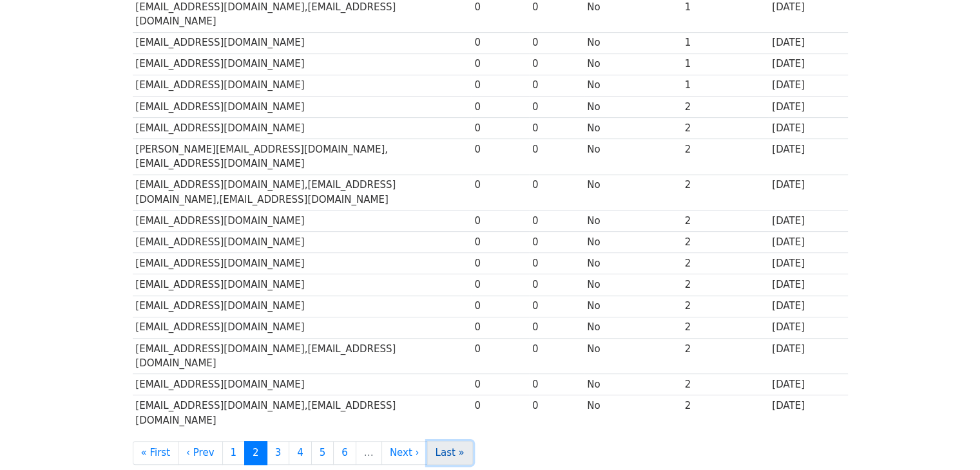 The height and width of the screenshot is (470, 980). Describe the element at coordinates (300, 453) in the screenshot. I see `a: 4` at that location.